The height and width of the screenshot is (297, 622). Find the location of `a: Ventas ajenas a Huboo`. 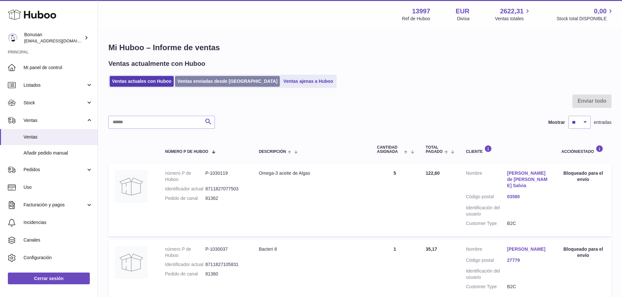

a: Ventas ajenas a Huboo is located at coordinates (308, 81).